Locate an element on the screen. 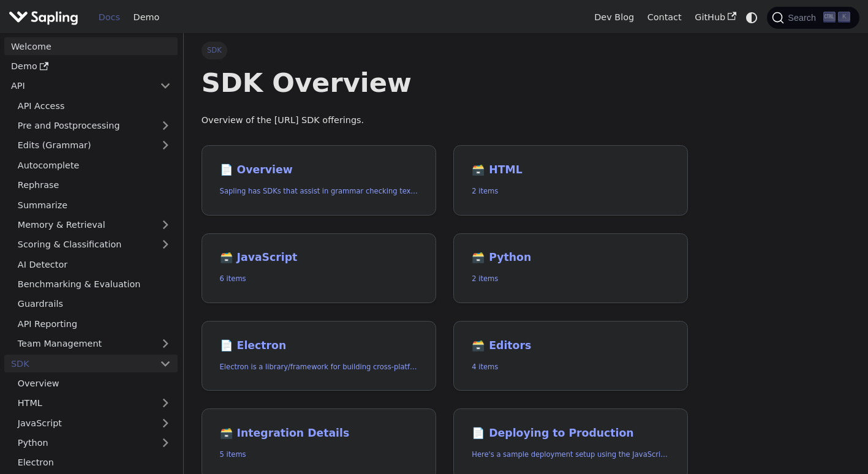 Image resolution: width=868 pixels, height=474 pixels. a: Summarize is located at coordinates (95, 205).